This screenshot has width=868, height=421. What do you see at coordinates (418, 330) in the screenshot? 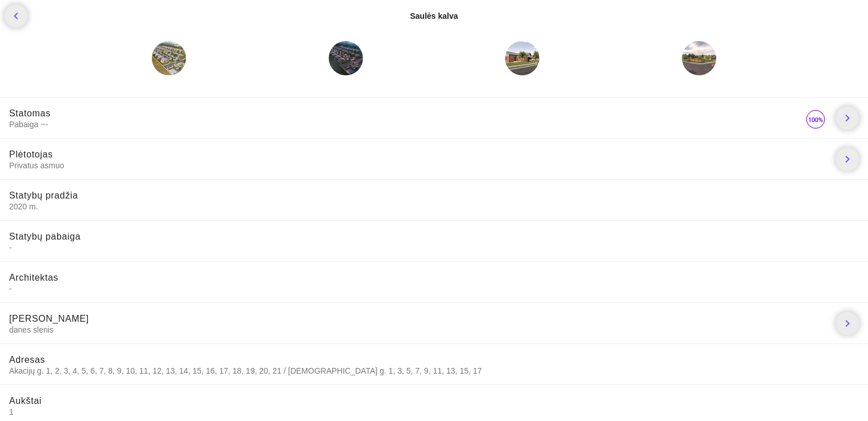
I see `span: danes slenis` at bounding box center [418, 330].